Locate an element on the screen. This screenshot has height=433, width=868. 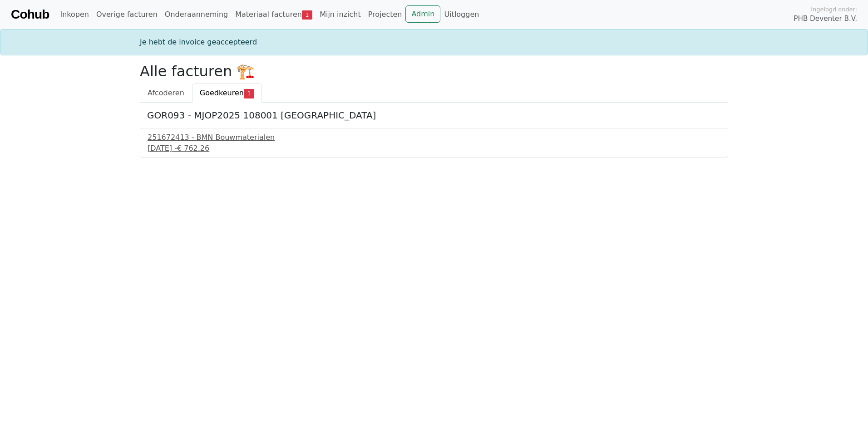
span: Afcoderen is located at coordinates (166, 92).